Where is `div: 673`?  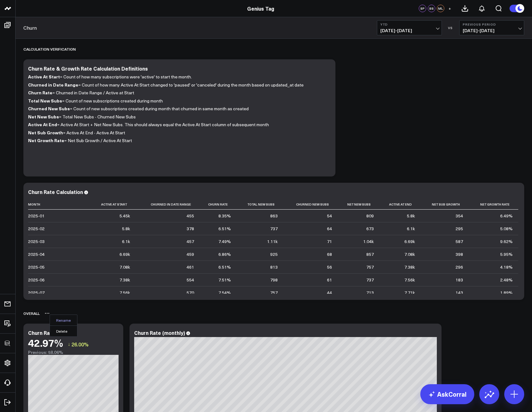 div: 673 is located at coordinates (370, 228).